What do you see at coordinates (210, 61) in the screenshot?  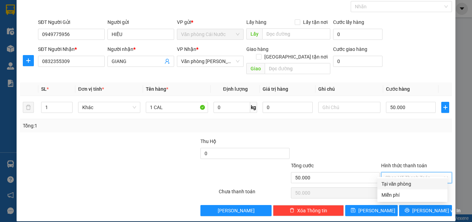 I see `span: Văn phòng Hồ Chí Minh` at bounding box center [210, 61].